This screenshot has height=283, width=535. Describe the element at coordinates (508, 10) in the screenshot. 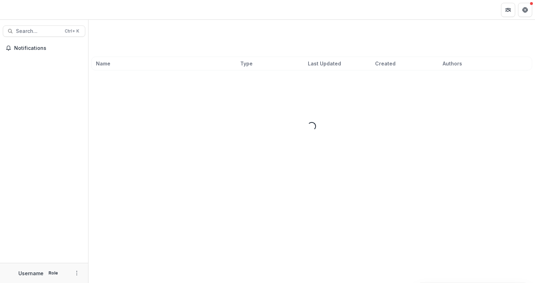

I see `button: Partners` at that location.